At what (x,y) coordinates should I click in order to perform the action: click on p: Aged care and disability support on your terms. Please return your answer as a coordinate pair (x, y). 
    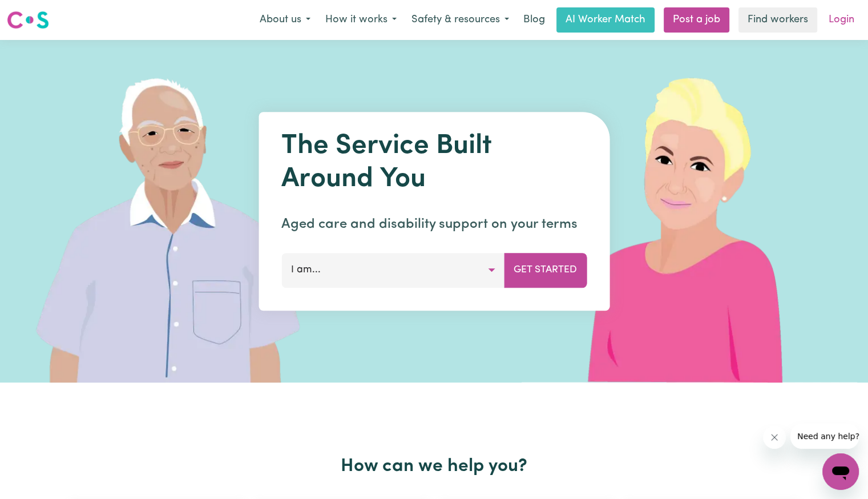
    Looking at the image, I should click on (434, 224).